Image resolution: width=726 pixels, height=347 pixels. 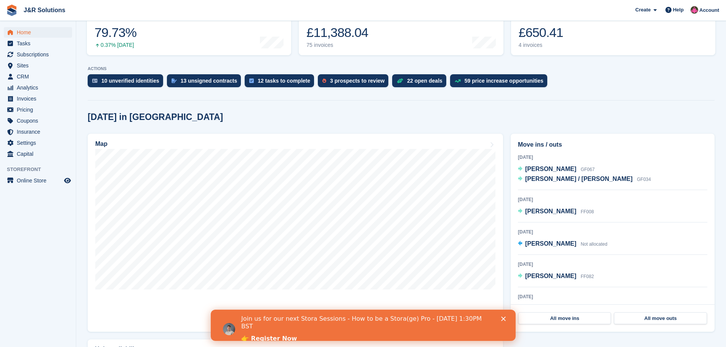 What do you see at coordinates (401, 69) in the screenshot?
I see `p: ACTIONS` at bounding box center [401, 69].